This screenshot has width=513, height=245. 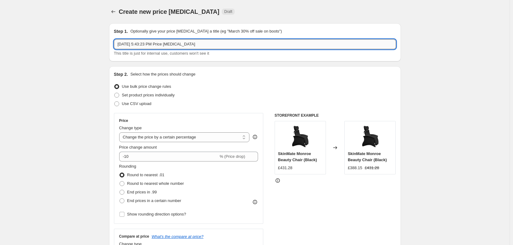 What do you see at coordinates (161, 53) in the screenshot?
I see `span: This title is just for internal use, customers won't see it` at bounding box center [161, 53].